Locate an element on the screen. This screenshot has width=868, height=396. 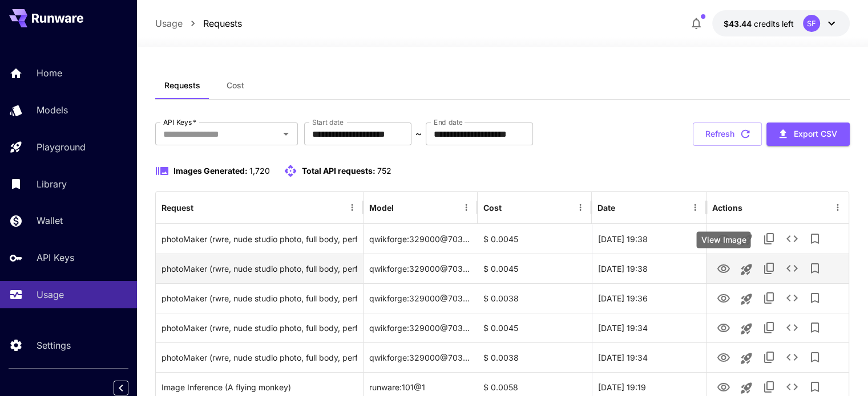
div: Cost is located at coordinates (492, 208).